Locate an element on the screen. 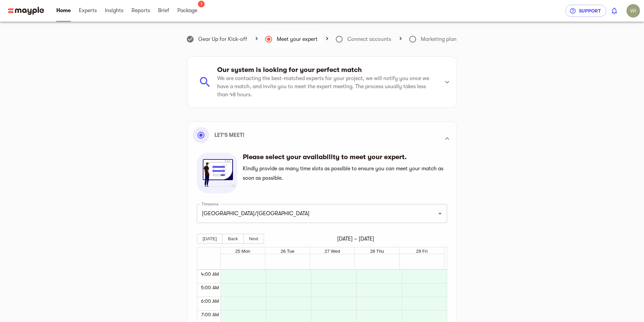 The width and height of the screenshot is (644, 322). button: Open is located at coordinates (440, 213).